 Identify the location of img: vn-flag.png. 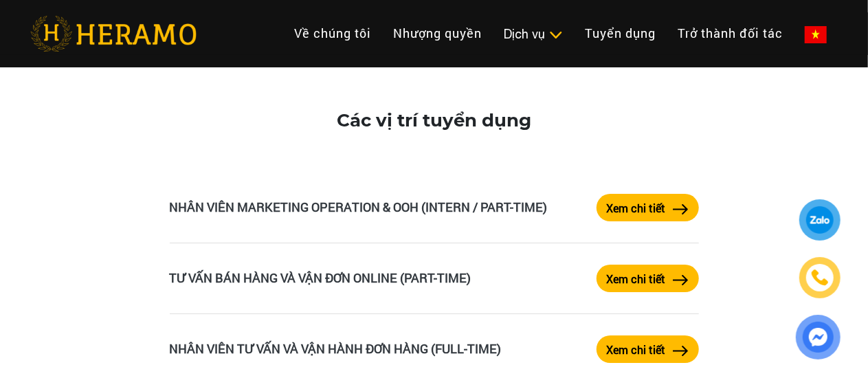
(816, 34).